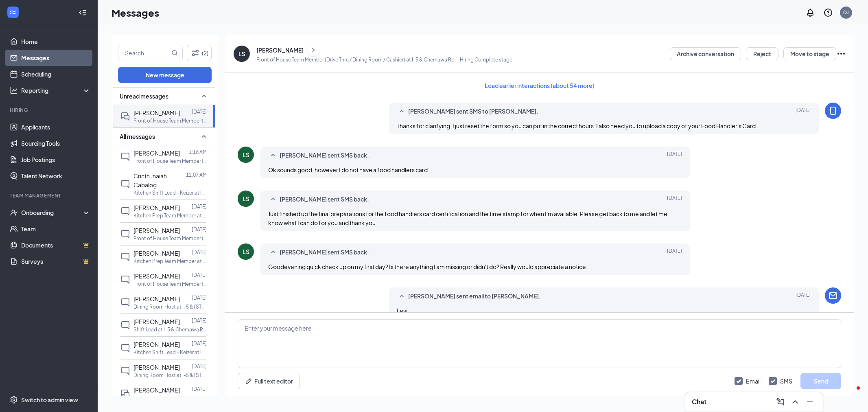  I want to click on a: Talent Network, so click(56, 176).